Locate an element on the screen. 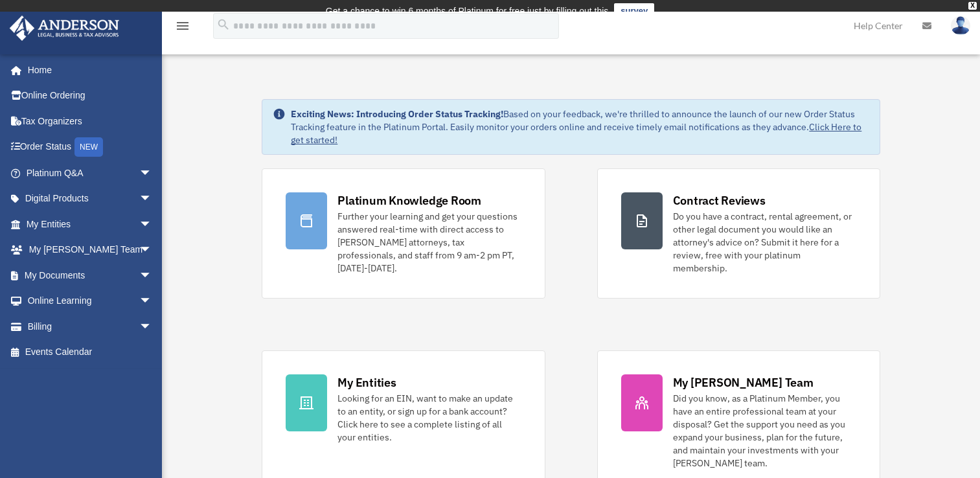 This screenshot has height=478, width=980. div: Further your learning and get your questions answered real-time with direct access to [PERSON_NAM... is located at coordinates (429, 242).